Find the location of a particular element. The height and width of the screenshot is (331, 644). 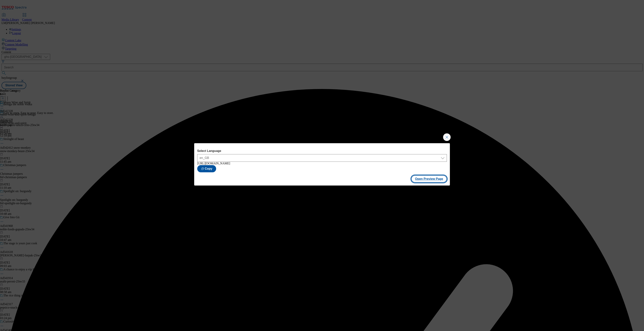

label: Select Language is located at coordinates (322, 151).